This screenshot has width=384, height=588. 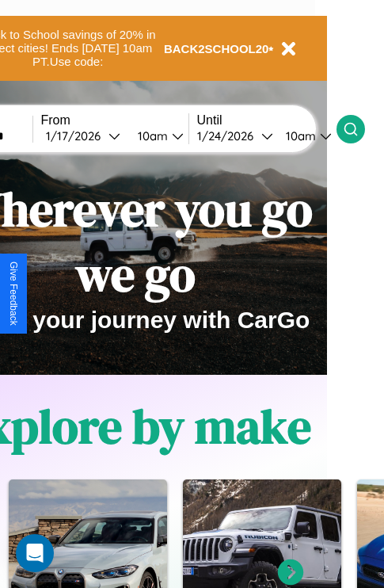 I want to click on div: 1 / 17 / 2026, so click(x=77, y=135).